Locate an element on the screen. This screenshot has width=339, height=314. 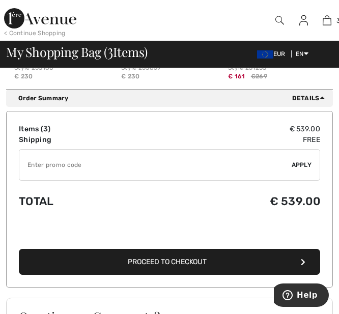
span: Help is located at coordinates (33, 12).